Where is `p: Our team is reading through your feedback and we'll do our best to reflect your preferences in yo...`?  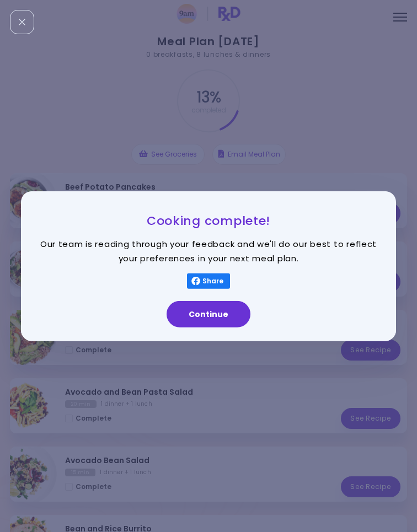 p: Our team is reading through your feedback and we'll do our best to reflect your preferences in yo... is located at coordinates (208, 251).